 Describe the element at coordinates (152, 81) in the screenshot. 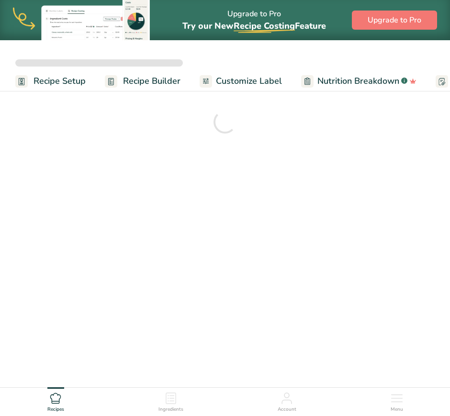

I see `span: Recipe Builder` at that location.